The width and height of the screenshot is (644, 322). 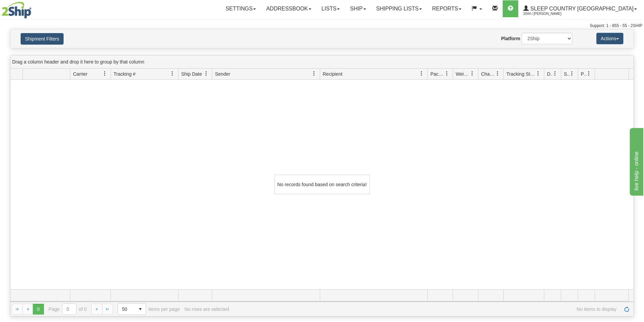 What do you see at coordinates (589, 74) in the screenshot?
I see `a: Pickup Status filter column settings` at bounding box center [589, 74].